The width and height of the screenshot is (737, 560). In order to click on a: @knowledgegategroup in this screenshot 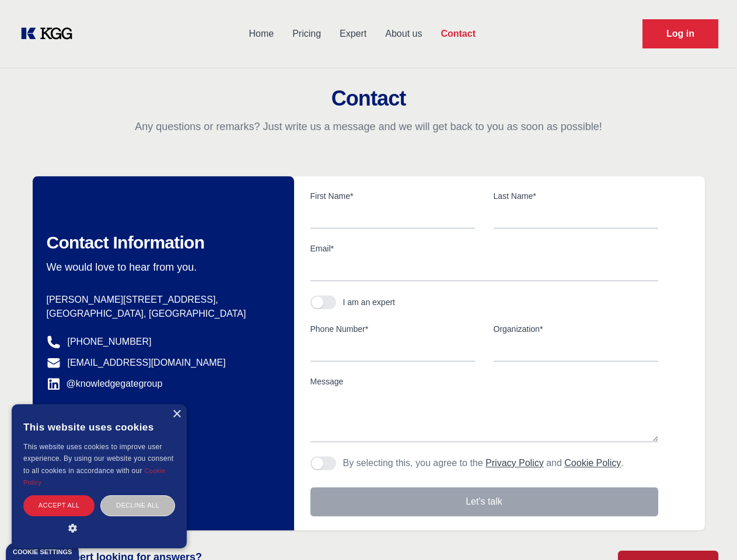, I will do `click(105, 384)`.